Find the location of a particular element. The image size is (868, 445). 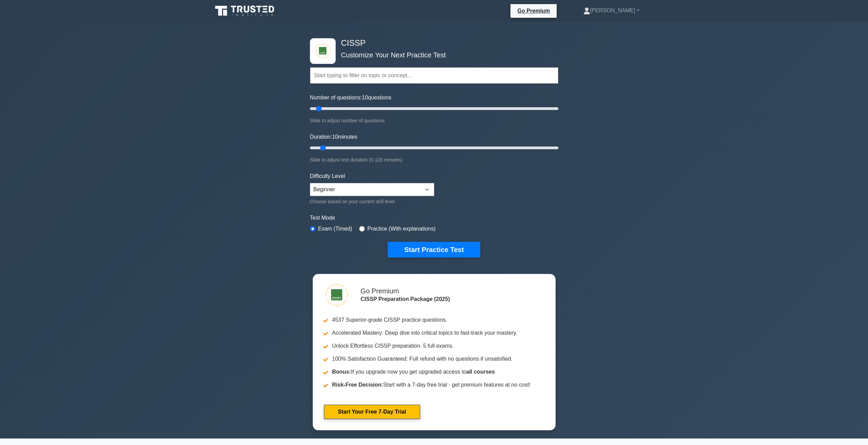

label: Duration: minutes is located at coordinates (333, 137).